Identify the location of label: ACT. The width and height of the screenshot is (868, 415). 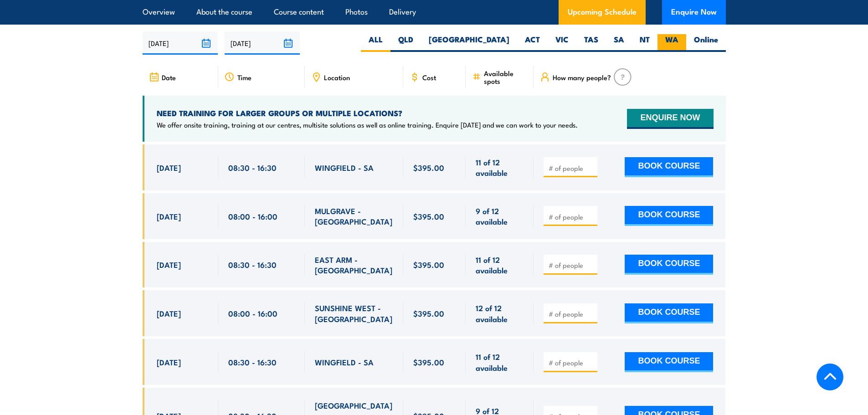
(532, 43).